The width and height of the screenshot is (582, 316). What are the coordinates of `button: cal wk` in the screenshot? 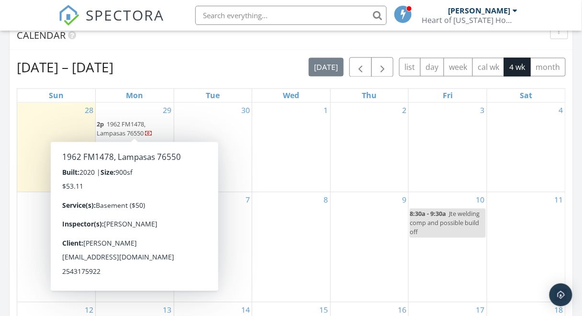 It's located at (489, 67).